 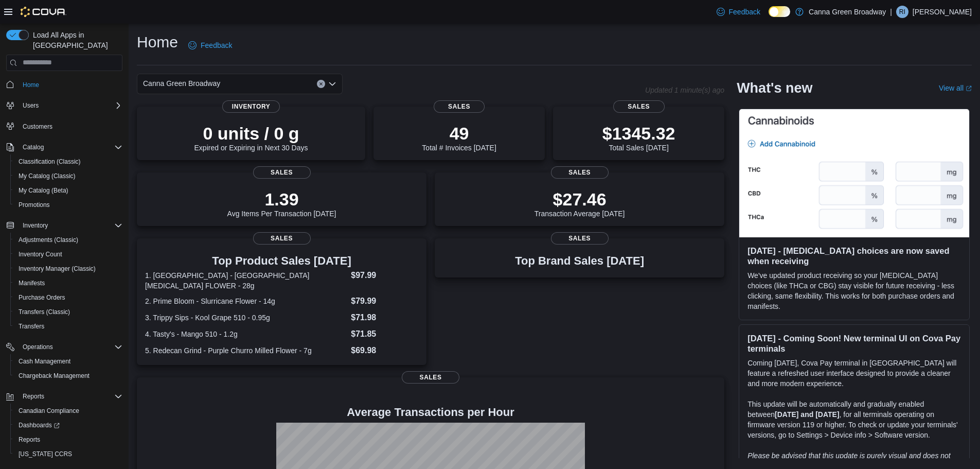 What do you see at coordinates (210, 46) in the screenshot?
I see `a: Feedback` at bounding box center [210, 46].